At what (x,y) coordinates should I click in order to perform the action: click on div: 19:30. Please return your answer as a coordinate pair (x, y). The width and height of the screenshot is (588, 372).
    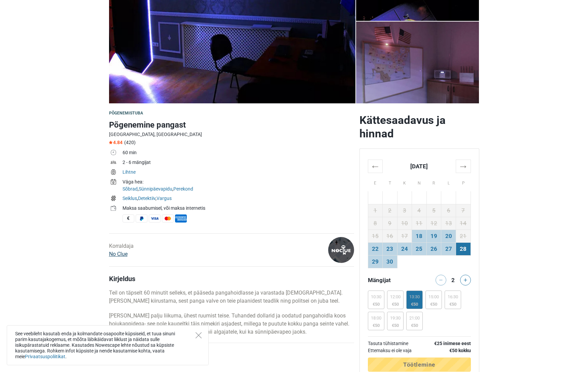
    Looking at the image, I should click on (395, 318).